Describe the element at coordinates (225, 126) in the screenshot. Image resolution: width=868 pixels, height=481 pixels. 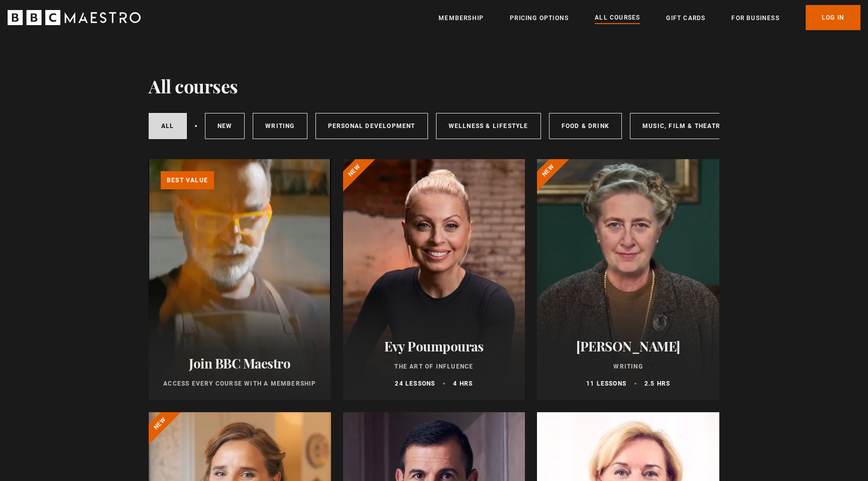
I see `a: New` at that location.